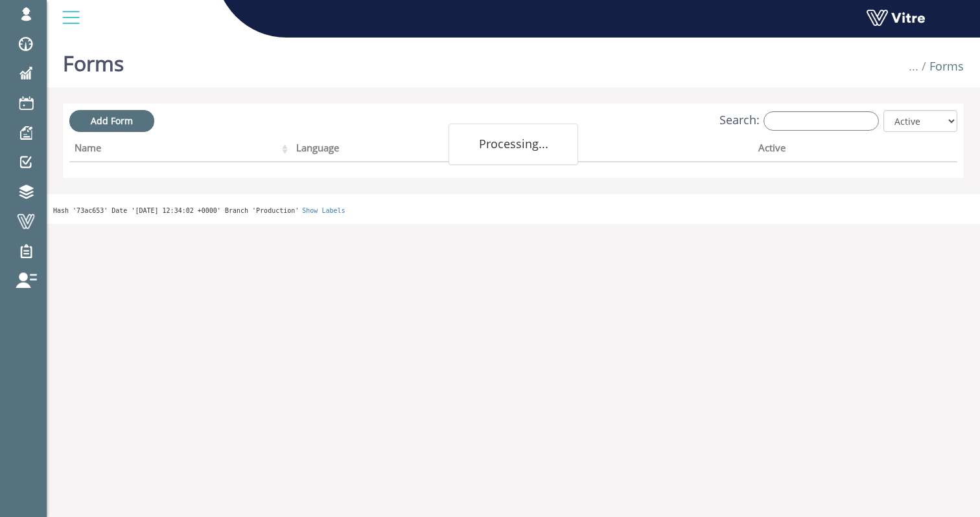 The height and width of the screenshot is (517, 980). Describe the element at coordinates (513, 144) in the screenshot. I see `div: Processing...` at that location.